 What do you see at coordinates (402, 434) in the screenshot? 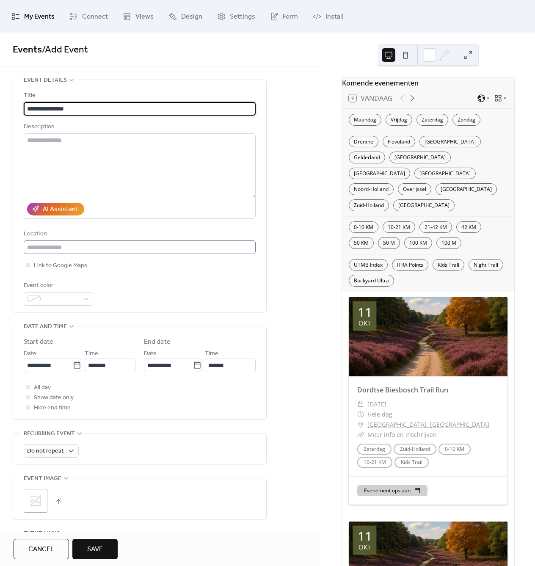
I see `a: Meer info en inschrijven` at bounding box center [402, 434].